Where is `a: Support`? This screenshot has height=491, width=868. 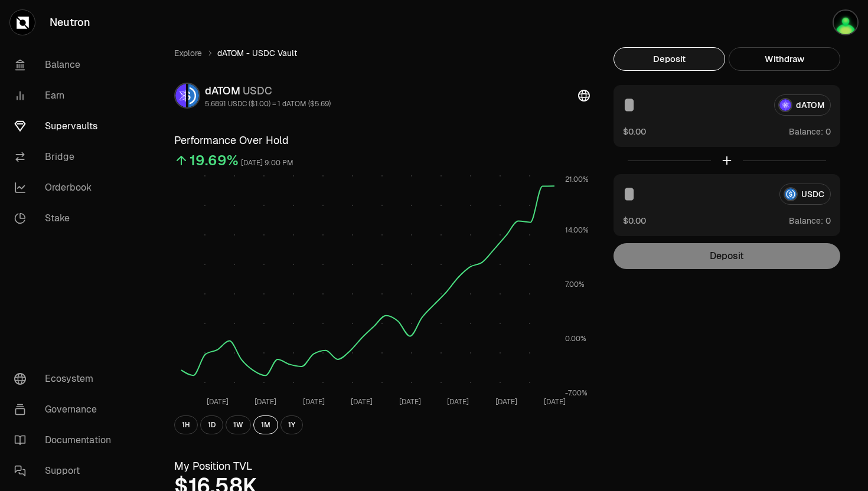 a: Support is located at coordinates (66, 471).